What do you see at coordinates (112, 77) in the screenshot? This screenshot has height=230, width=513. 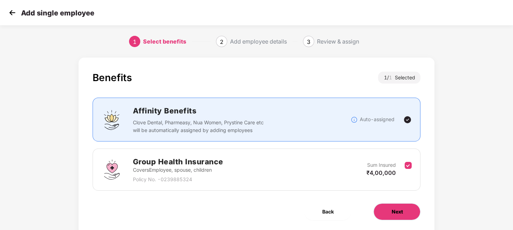 I see `div: Benefits` at bounding box center [112, 77].